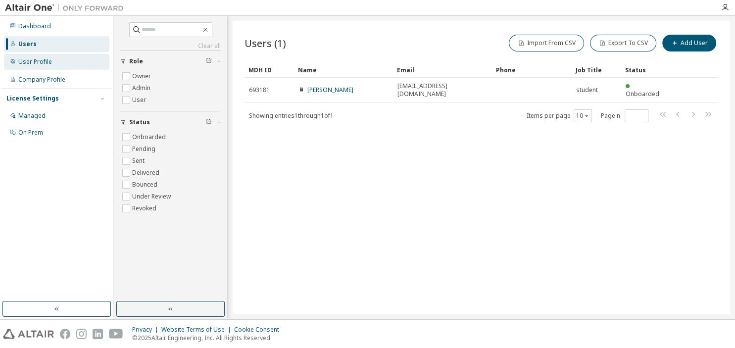 Image resolution: width=735 pixels, height=348 pixels. I want to click on label: Delivered, so click(146, 173).